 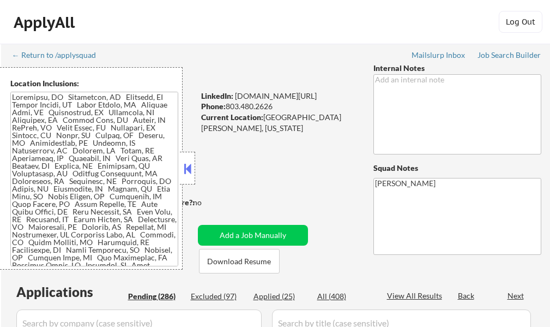 What do you see at coordinates (521, 22) in the screenshot?
I see `button: Log Out` at bounding box center [521, 22].